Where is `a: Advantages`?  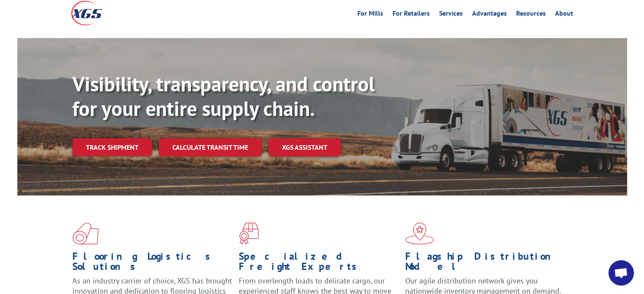
a: Advantages is located at coordinates (489, 15).